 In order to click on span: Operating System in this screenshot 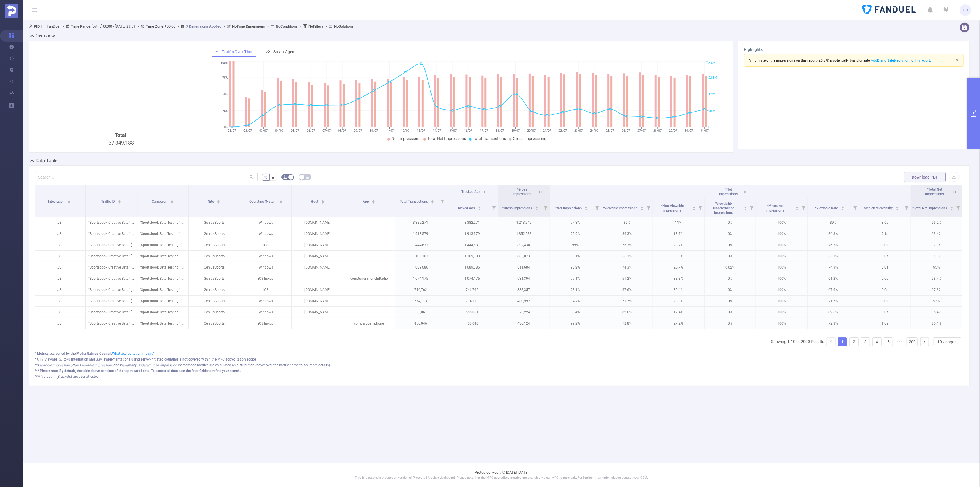, I will do `click(263, 202)`.